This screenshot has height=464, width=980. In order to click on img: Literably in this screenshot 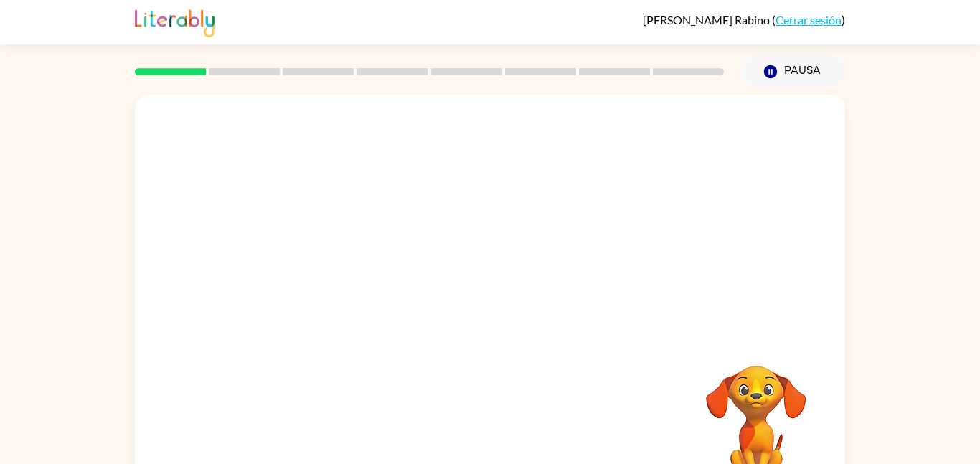, I will do `click(174, 21)`.